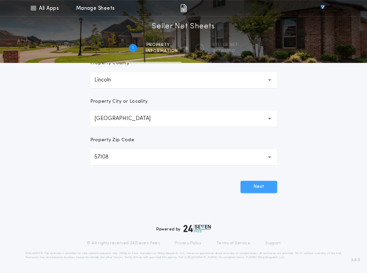  Describe the element at coordinates (183, 255) in the screenshot. I see `p: DISCLAIMER: This estimate is provided for informational purposes only. 24|Seven Fees, a product o...` at that location.